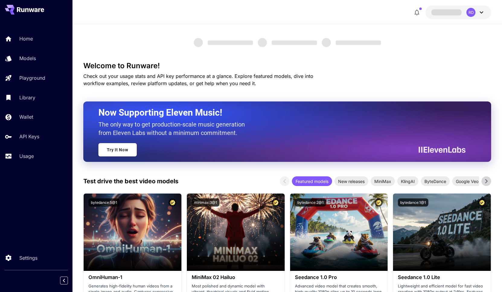 The image size is (502, 292). I want to click on span: Check out your usage stats and API key performance at a glance. Explore featured models, dive int..., so click(198, 80).